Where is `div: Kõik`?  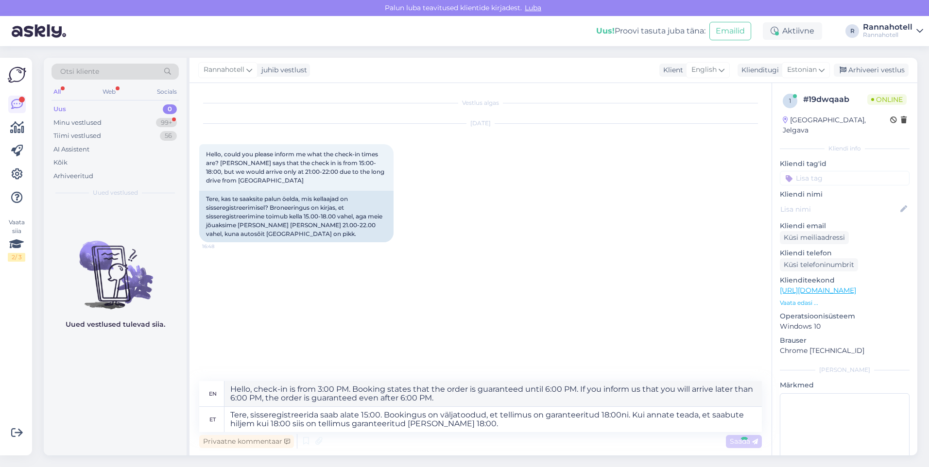 div: Kõik is located at coordinates (60, 163).